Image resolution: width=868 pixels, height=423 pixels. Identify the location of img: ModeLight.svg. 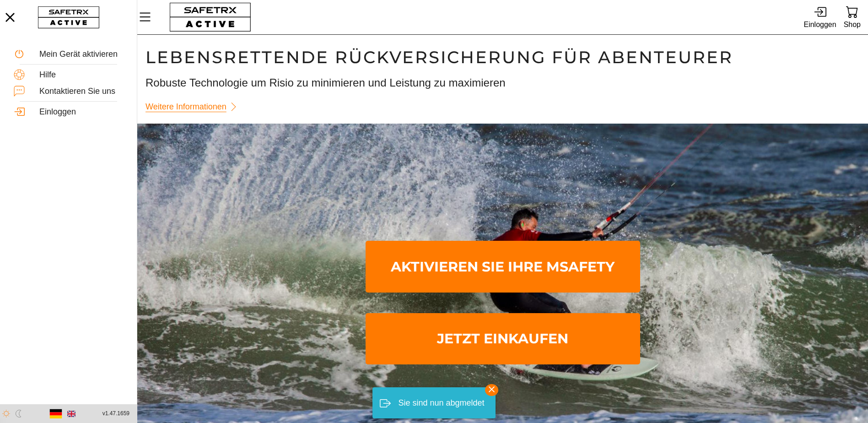
(6, 414).